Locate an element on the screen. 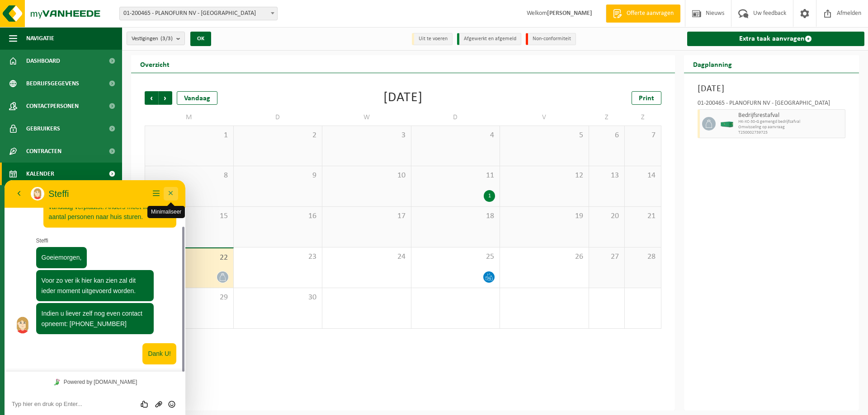  div: Group of buttons is located at coordinates (154, 224).